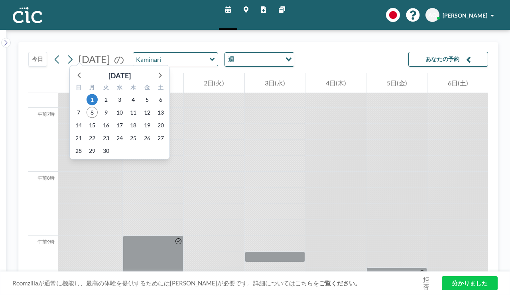 Image resolution: width=510 pixels, height=295 pixels. What do you see at coordinates (147, 112) in the screenshot?
I see `span: 2025年9月12日金曜日` at bounding box center [147, 112].